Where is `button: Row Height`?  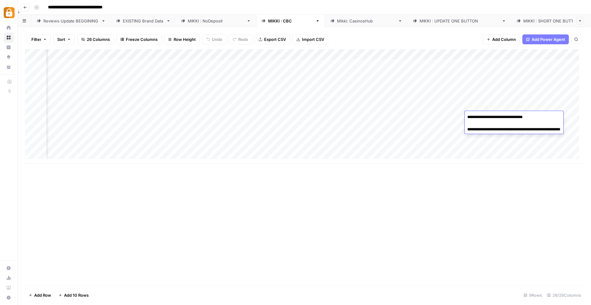
button: Row Height is located at coordinates (182, 39).